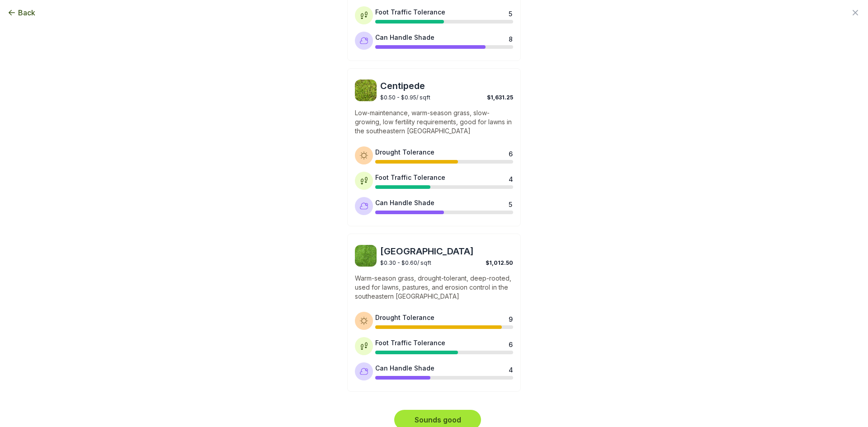 The image size is (868, 427). I want to click on span: $0.30 - $0.60 / sqft, so click(406, 262).